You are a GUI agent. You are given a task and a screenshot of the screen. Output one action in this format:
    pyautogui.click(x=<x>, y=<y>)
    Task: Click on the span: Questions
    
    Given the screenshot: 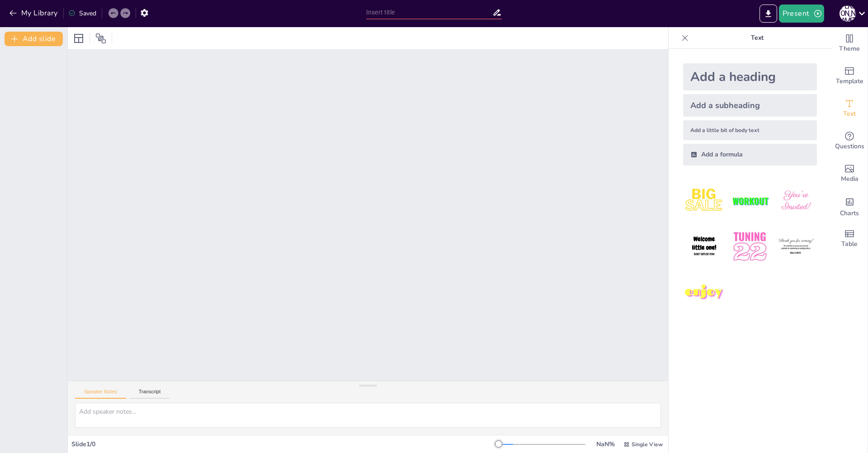 What is the action you would take?
    pyautogui.click(x=850, y=147)
    